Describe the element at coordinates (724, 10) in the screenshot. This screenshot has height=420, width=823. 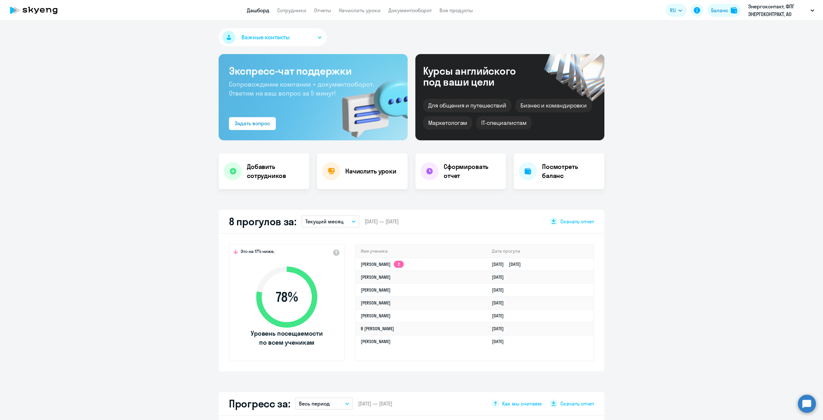
I see `a: Балансbalance` at that location.